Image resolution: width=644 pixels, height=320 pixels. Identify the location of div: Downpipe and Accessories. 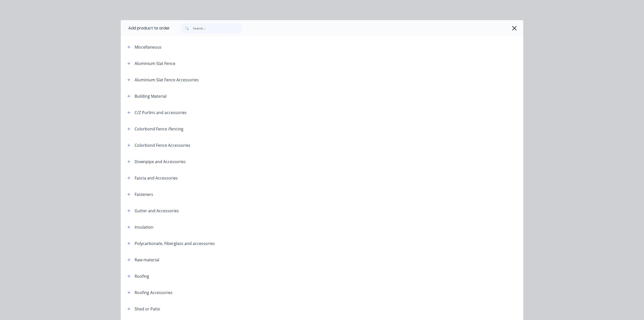
(160, 162).